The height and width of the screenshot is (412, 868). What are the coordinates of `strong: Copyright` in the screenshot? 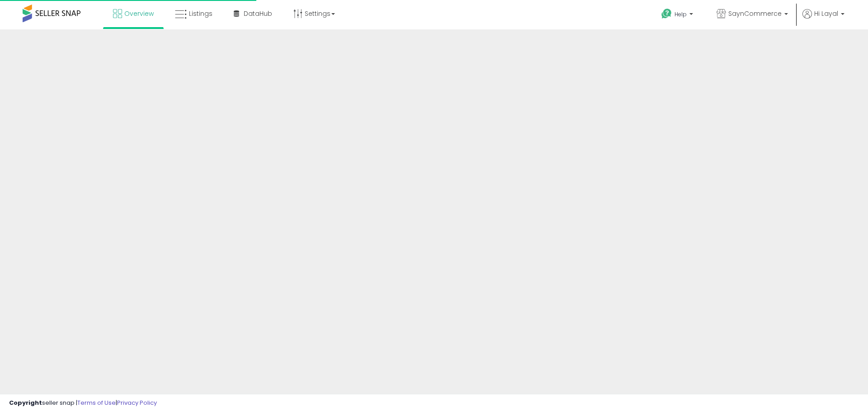 It's located at (26, 403).